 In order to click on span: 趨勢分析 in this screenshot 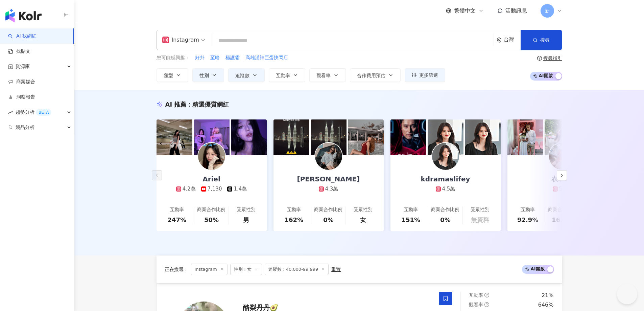, I will do `click(34, 112)`.